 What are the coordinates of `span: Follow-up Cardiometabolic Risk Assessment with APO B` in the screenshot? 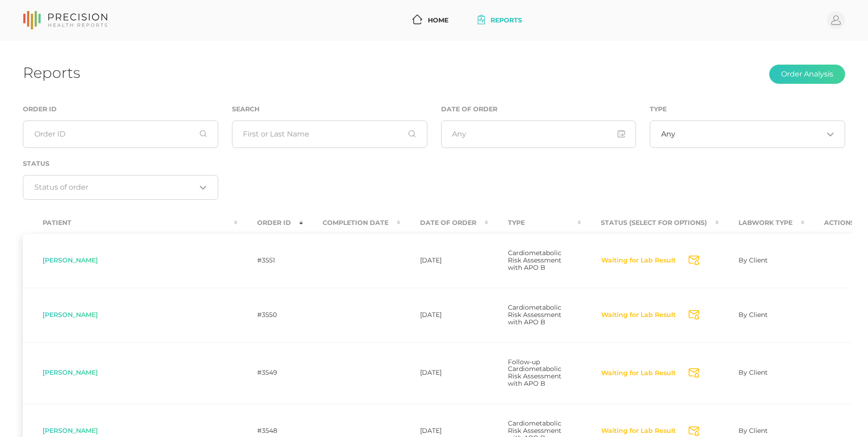 It's located at (534, 373).